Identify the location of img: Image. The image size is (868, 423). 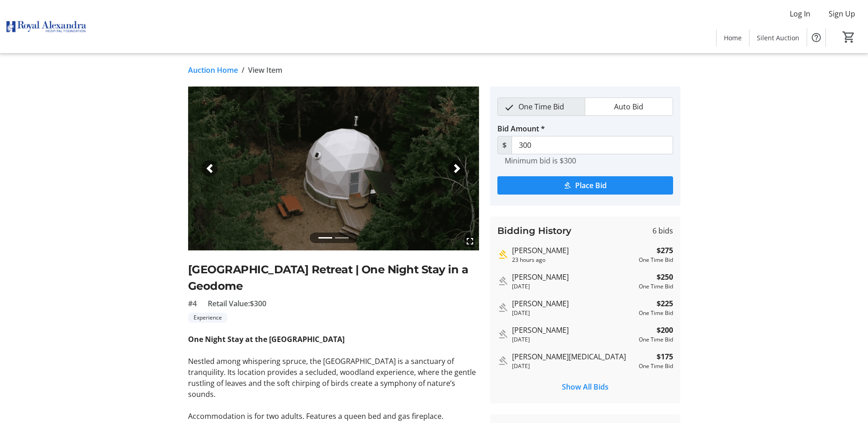
(333, 169).